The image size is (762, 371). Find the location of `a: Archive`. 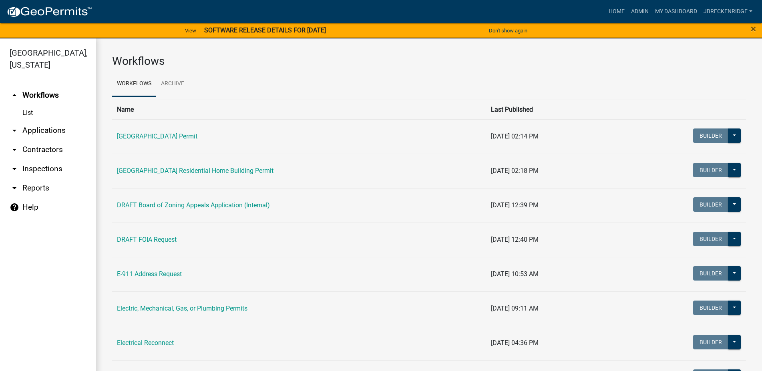

a: Archive is located at coordinates (173, 84).